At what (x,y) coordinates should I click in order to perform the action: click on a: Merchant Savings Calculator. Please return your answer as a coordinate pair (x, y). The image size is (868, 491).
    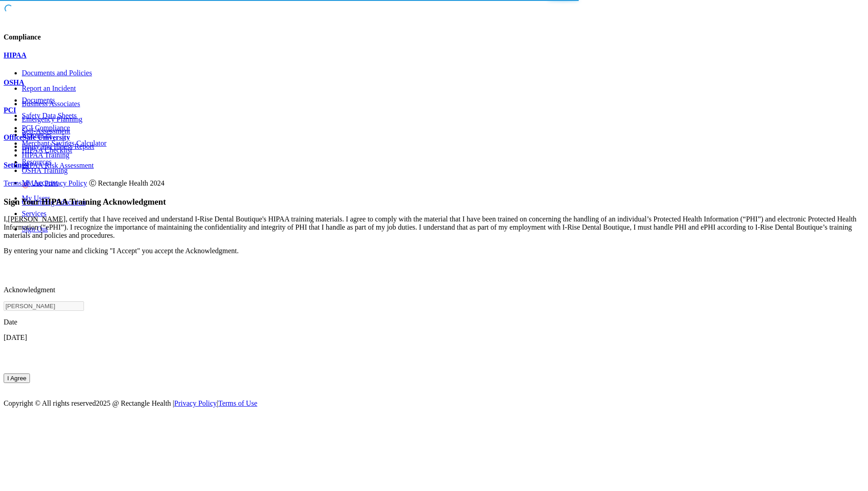
    Looking at the image, I should click on (443, 143).